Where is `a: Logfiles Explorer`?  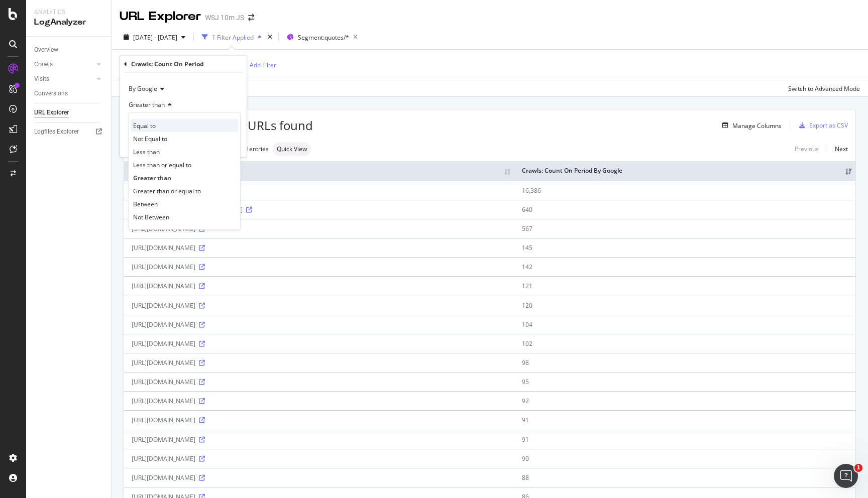 a: Logfiles Explorer is located at coordinates (69, 132).